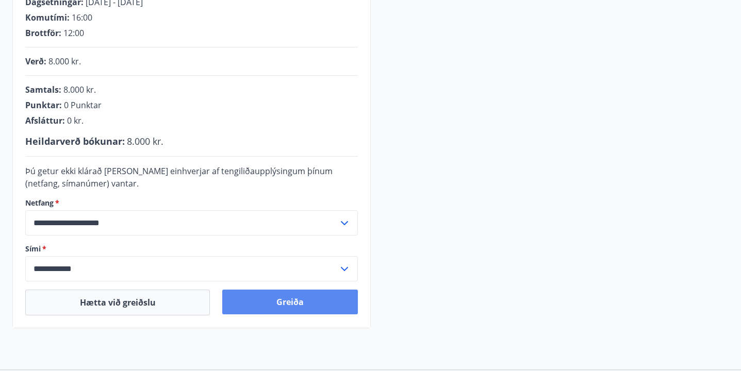 The width and height of the screenshot is (741, 371). I want to click on span: Verð :, so click(36, 61).